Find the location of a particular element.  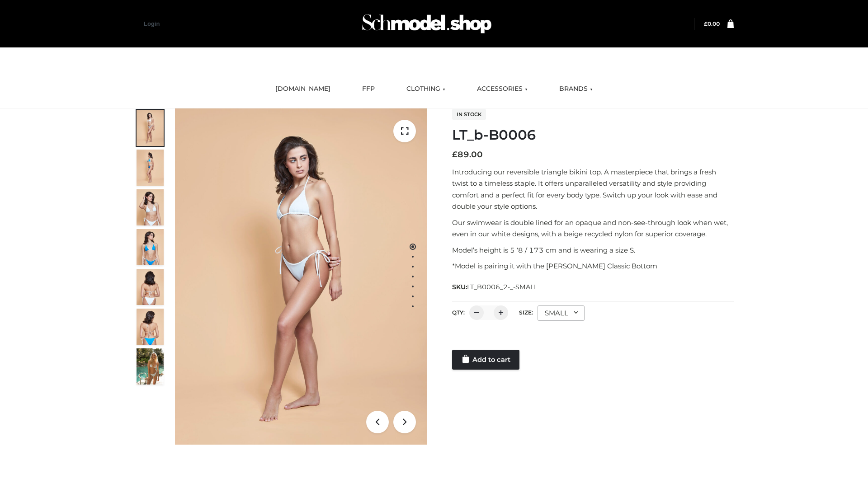

p: Our swimwear is double lined for an opaque and non-see-through look when wet, even in our white d... is located at coordinates (593, 228).